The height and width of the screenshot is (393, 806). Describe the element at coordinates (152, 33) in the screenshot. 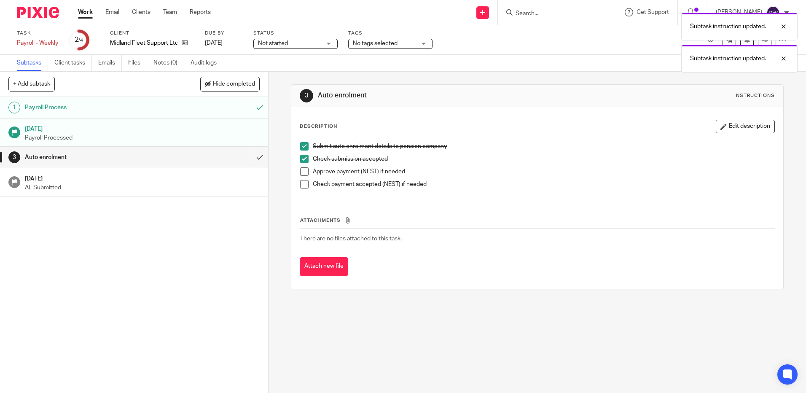

I see `label: Client` at that location.